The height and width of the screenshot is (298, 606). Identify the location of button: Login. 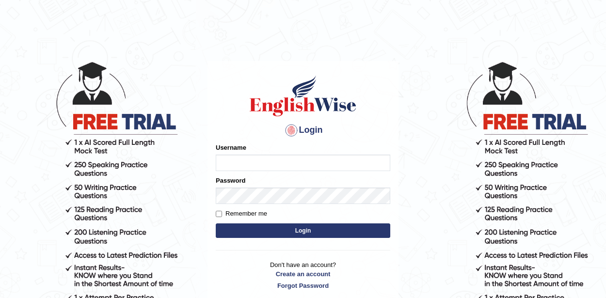
(303, 231).